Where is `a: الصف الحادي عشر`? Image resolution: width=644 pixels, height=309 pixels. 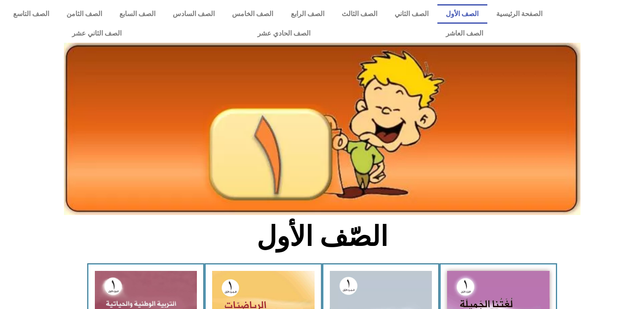
a: الصف الحادي عشر is located at coordinates (283, 33).